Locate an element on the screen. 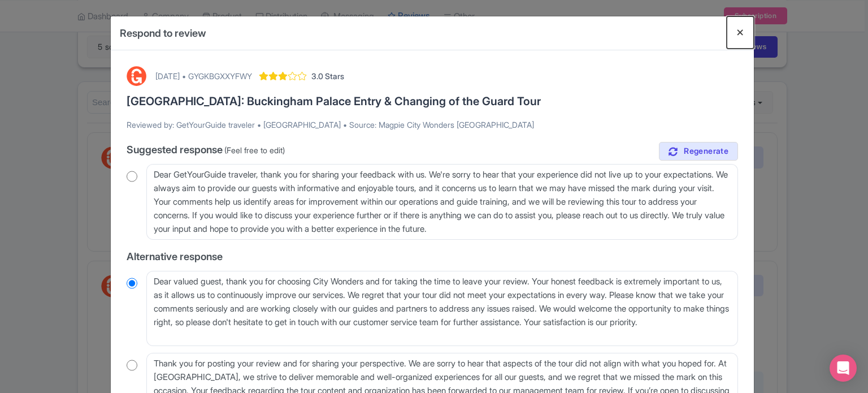 This screenshot has width=868, height=393. textarea: Dear GetYourGuide traveler, thank you for sharing your feedback with us. We're sorry to hear that... is located at coordinates (442, 202).